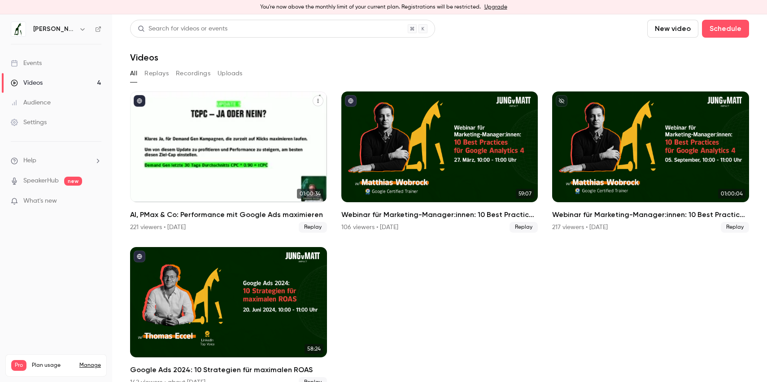  Describe the element at coordinates (673, 29) in the screenshot. I see `button: New video` at that location.